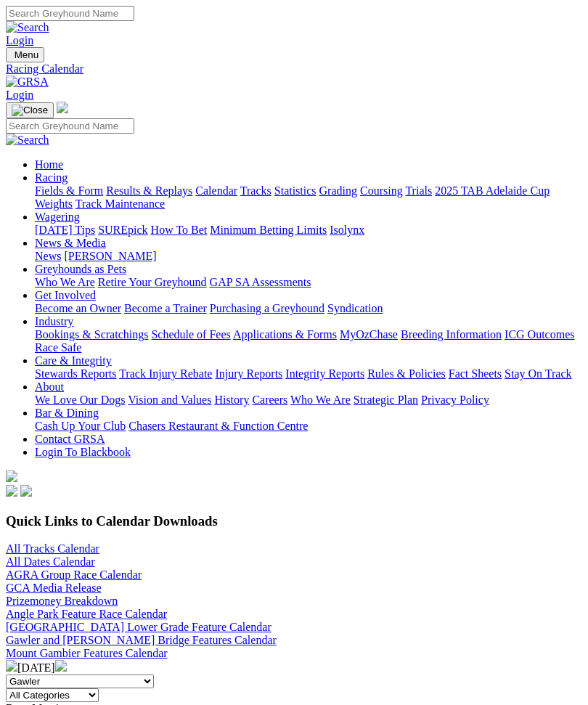  I want to click on a: Track Maintenance, so click(120, 203).